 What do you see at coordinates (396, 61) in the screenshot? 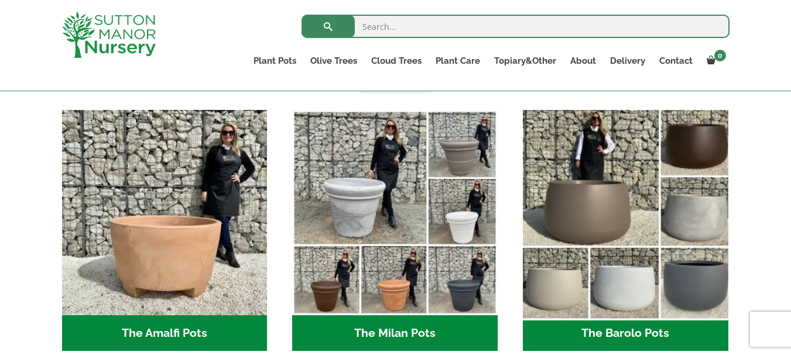
I see `a: Cloud Trees` at bounding box center [396, 61].